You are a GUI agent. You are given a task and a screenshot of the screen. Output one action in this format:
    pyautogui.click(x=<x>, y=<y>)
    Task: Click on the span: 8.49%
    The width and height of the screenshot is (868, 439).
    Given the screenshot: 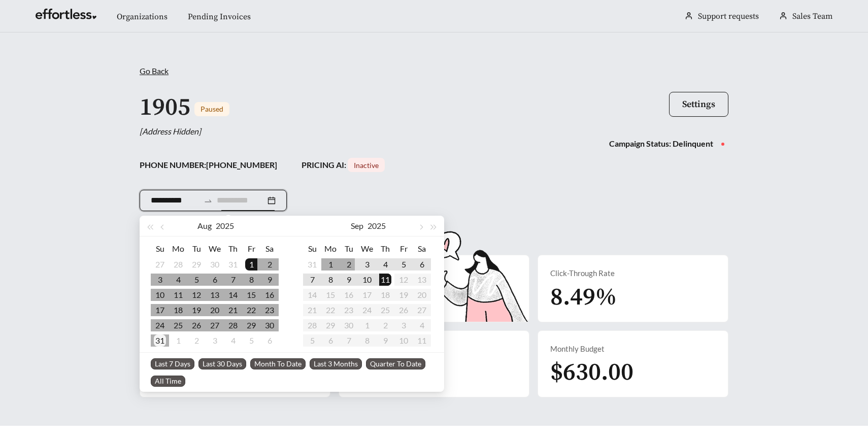 What is the action you would take?
    pyautogui.click(x=583, y=297)
    